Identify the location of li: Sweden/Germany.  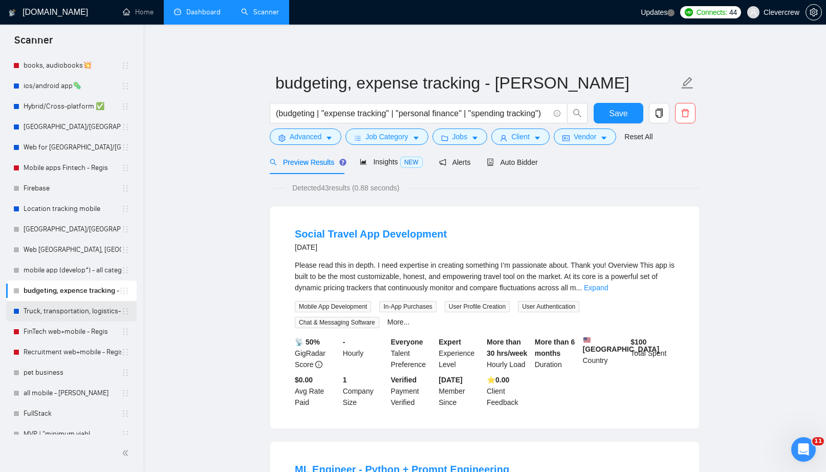
(71, 127).